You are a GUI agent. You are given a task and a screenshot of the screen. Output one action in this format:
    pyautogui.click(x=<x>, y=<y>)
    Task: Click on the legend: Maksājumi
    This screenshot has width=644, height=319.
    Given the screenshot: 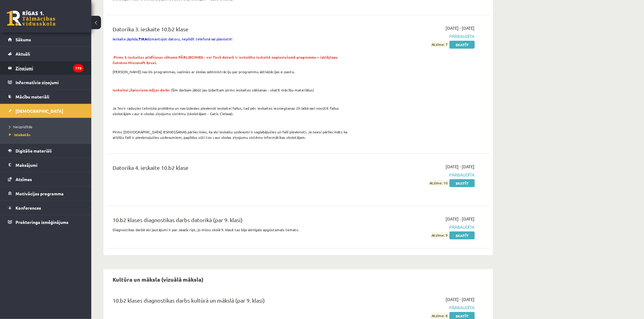 What is the action you would take?
    pyautogui.click(x=50, y=165)
    